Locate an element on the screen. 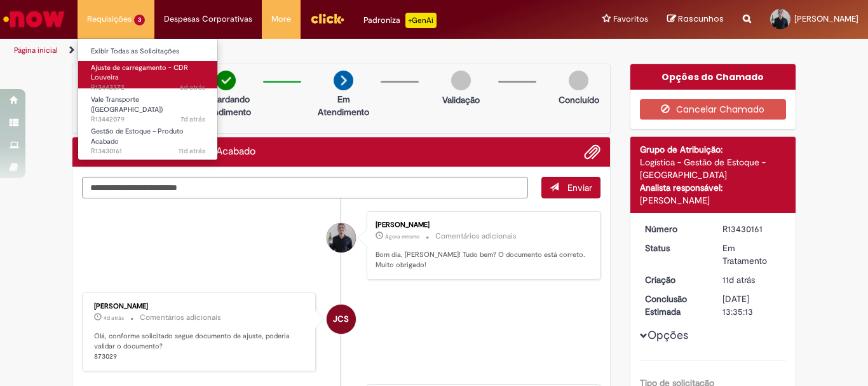 The height and width of the screenshot is (386, 868). img: ServiceNow is located at coordinates (34, 19).